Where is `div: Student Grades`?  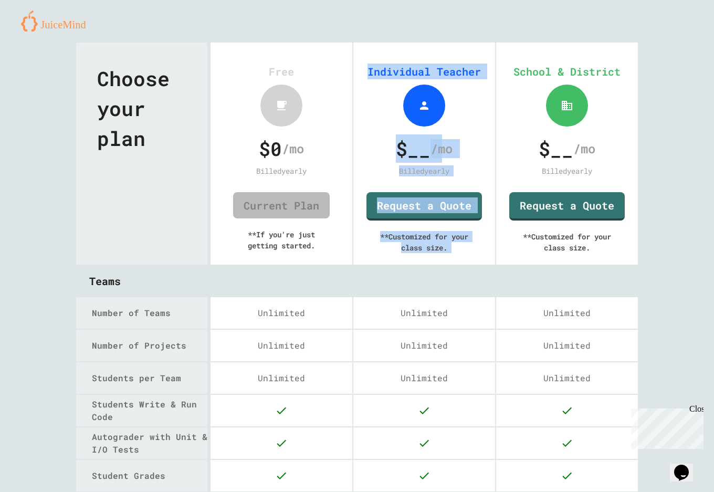
div: Student Grades is located at coordinates (150, 476).